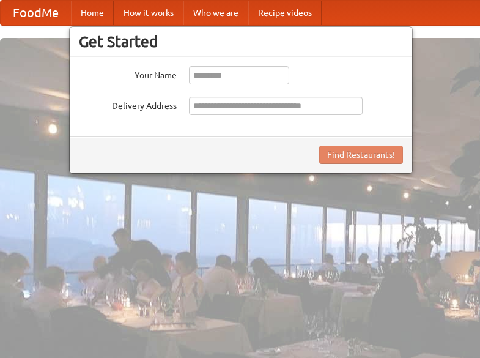 The width and height of the screenshot is (480, 358). Describe the element at coordinates (128, 104) in the screenshot. I see `label: Delivery Address` at that location.